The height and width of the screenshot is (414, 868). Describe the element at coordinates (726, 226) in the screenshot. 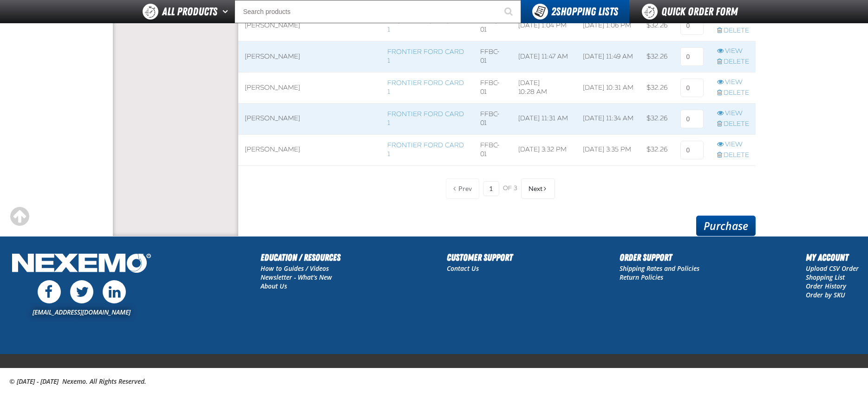

I see `a: Purchase` at that location.